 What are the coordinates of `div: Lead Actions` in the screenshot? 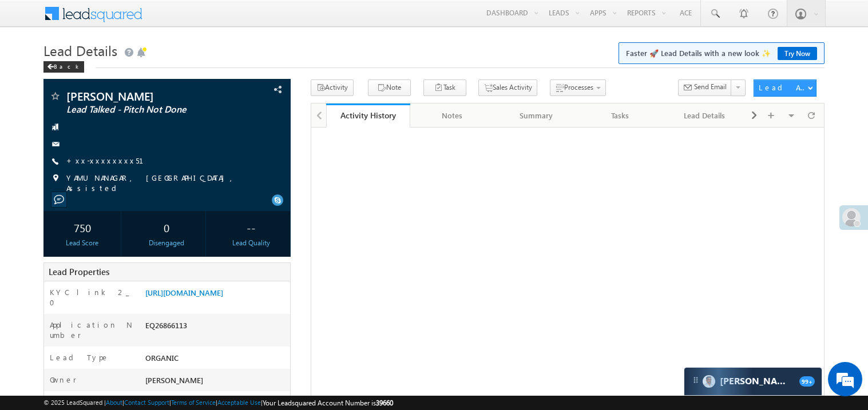 It's located at (783, 87).